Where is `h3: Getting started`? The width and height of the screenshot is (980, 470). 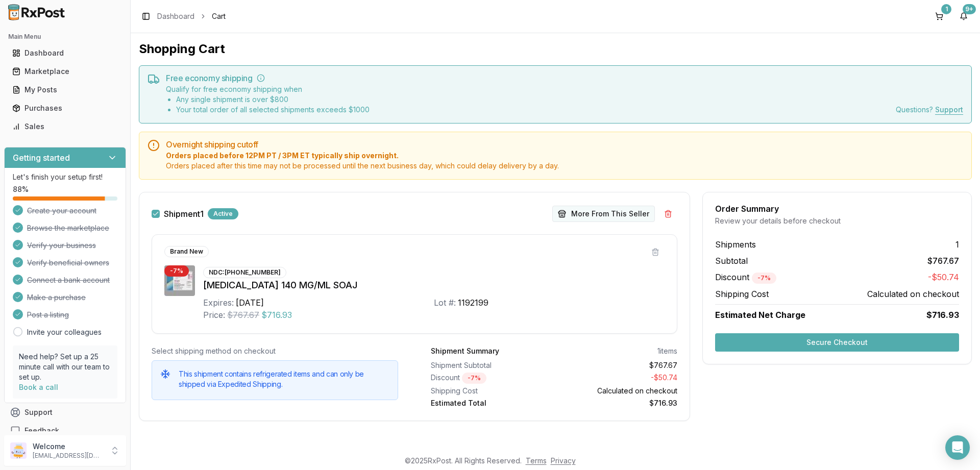 h3: Getting started is located at coordinates (41, 157).